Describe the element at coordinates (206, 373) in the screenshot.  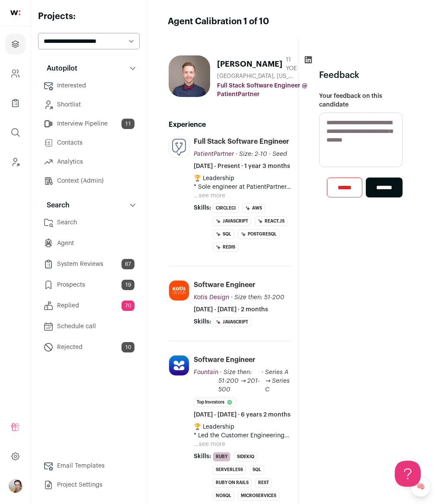
I see `span: Fountain` at that location.